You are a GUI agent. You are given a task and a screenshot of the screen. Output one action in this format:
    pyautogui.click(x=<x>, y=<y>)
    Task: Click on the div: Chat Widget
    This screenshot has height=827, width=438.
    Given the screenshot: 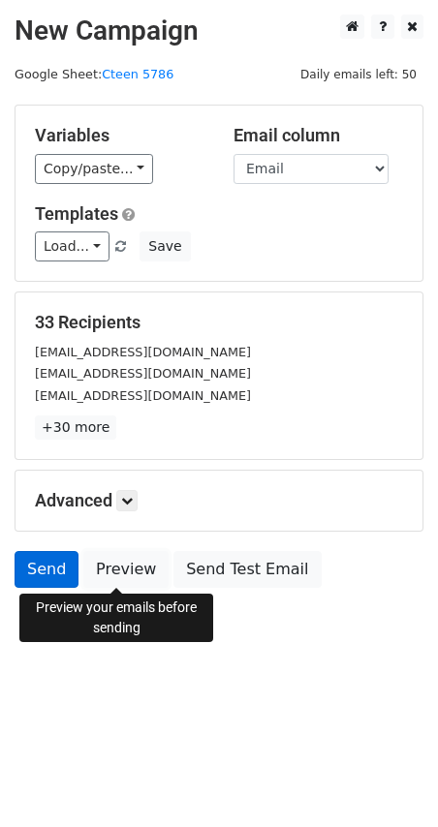 What is the action you would take?
    pyautogui.click(x=389, y=780)
    